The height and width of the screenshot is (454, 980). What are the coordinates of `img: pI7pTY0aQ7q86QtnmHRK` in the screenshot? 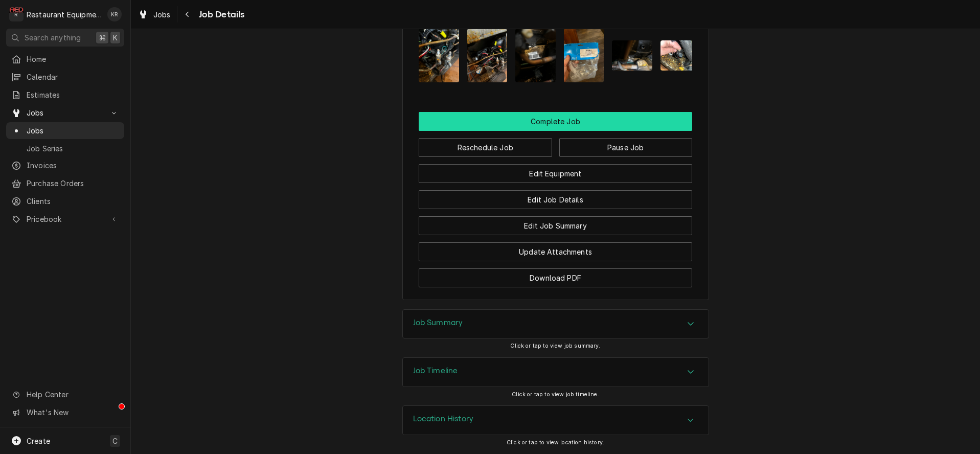 It's located at (632, 55).